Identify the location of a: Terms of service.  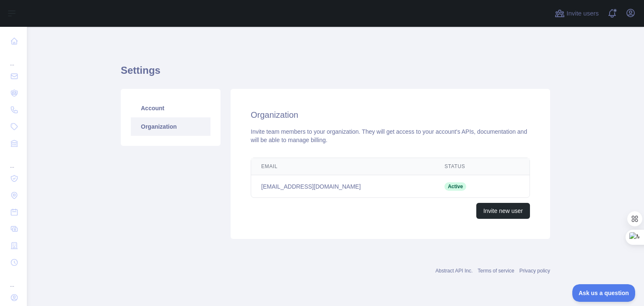
(496, 271).